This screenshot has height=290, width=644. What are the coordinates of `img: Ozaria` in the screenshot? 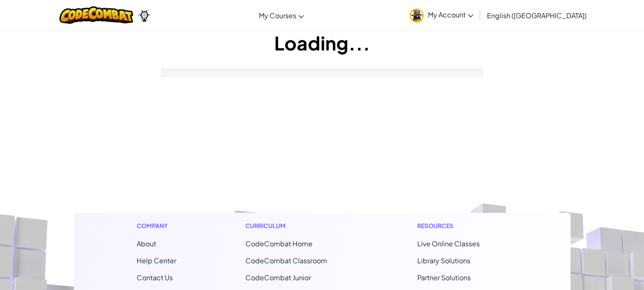 It's located at (144, 15).